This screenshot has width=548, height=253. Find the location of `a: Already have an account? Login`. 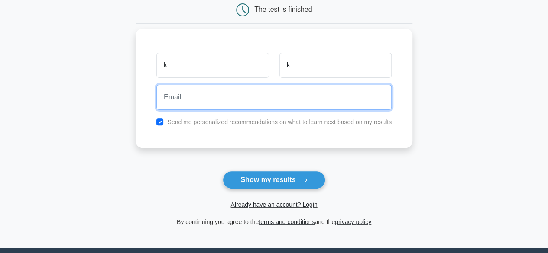

a: Already have an account? Login is located at coordinates (274, 205).